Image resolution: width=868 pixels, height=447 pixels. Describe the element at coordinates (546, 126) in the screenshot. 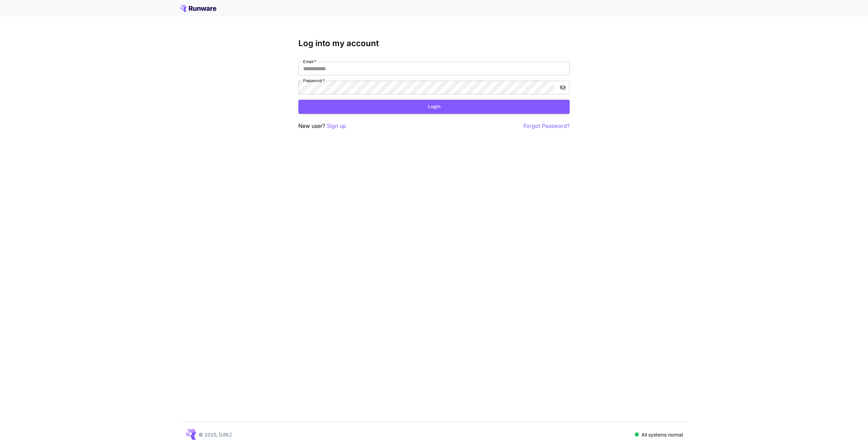

I see `button: Forgot Password?` at that location.